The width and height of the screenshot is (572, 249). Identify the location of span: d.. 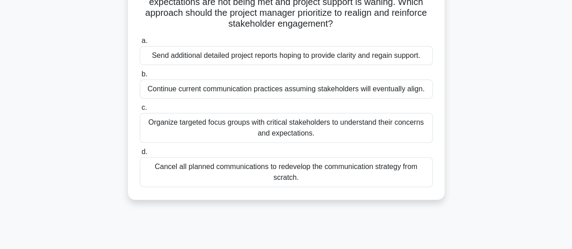
(144, 151).